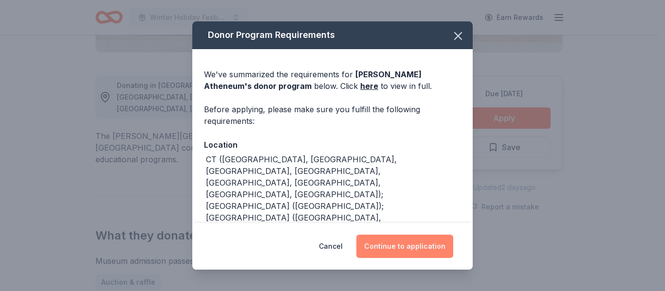 Image resolution: width=665 pixels, height=291 pixels. I want to click on div: Location, so click(332, 145).